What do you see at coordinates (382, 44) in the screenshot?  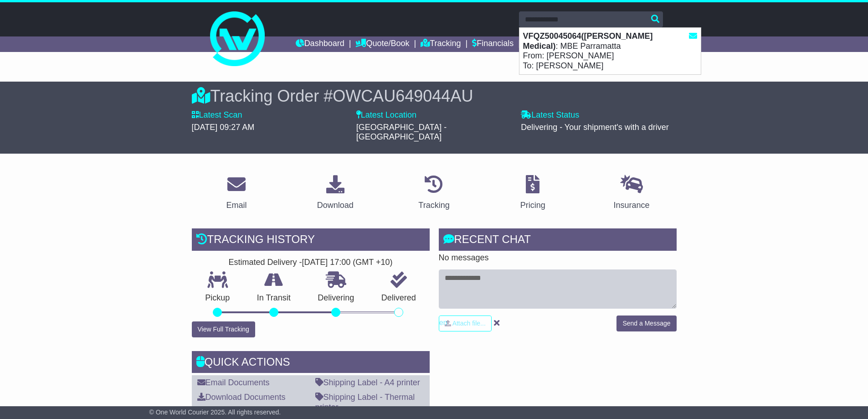 I see `a: Quote/Book` at bounding box center [382, 44].